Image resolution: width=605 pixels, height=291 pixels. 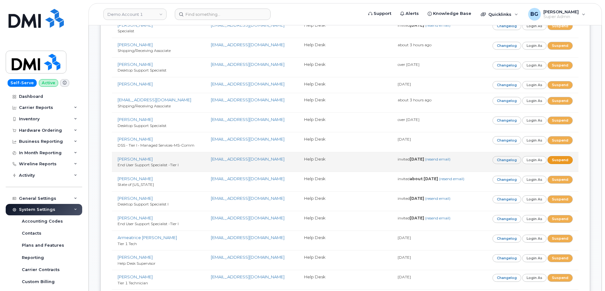 What do you see at coordinates (156, 145) in the screenshot?
I see `small: DSS - Tier I • Managed Services-MS-Comm` at bounding box center [156, 145].